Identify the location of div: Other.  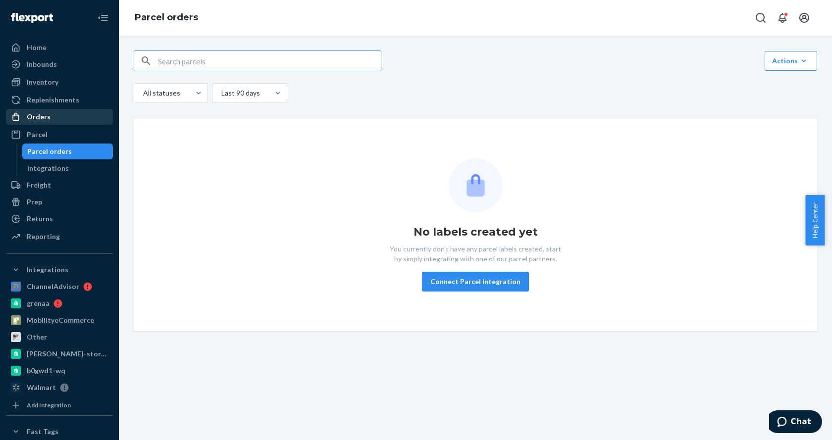
(37, 337).